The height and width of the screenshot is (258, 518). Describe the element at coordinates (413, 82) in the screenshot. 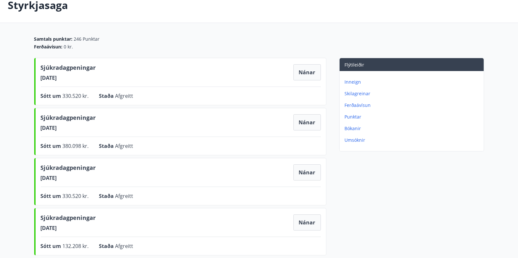

I see `p: Inneign` at that location.